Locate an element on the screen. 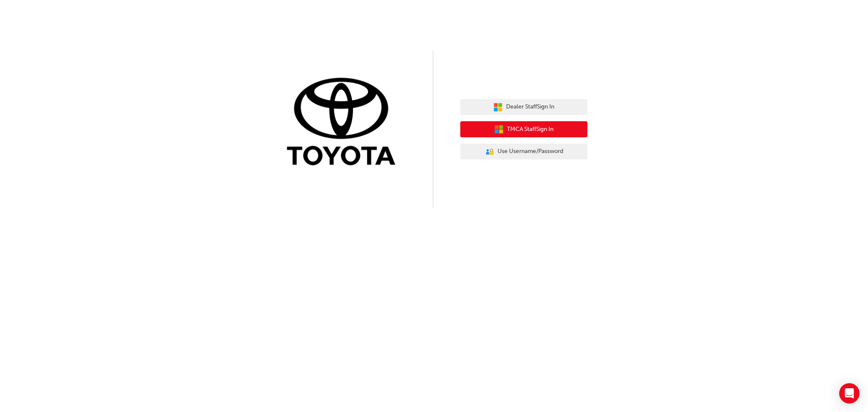 The image size is (868, 412). button: Dealer StaffSign In is located at coordinates (524, 107).